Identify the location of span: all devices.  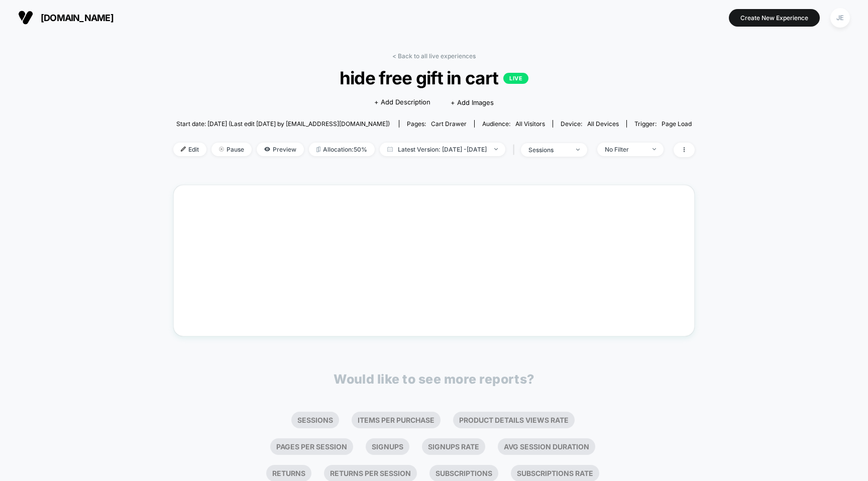
(603, 124).